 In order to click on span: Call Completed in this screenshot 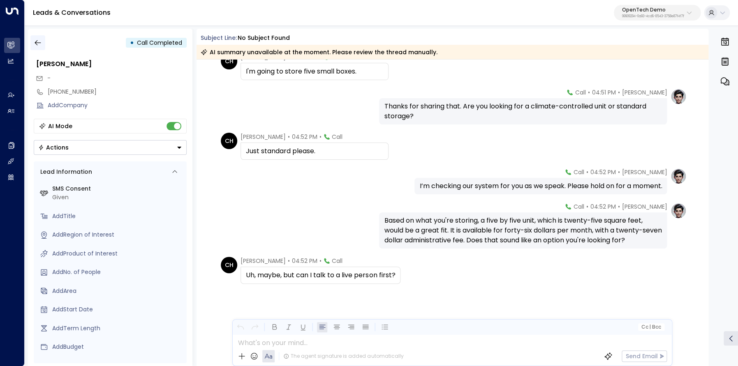, I will do `click(160, 43)`.